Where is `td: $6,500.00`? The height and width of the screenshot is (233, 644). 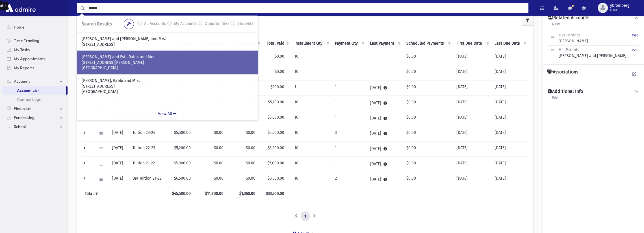
td: $6,500.00 is located at coordinates (183, 179).